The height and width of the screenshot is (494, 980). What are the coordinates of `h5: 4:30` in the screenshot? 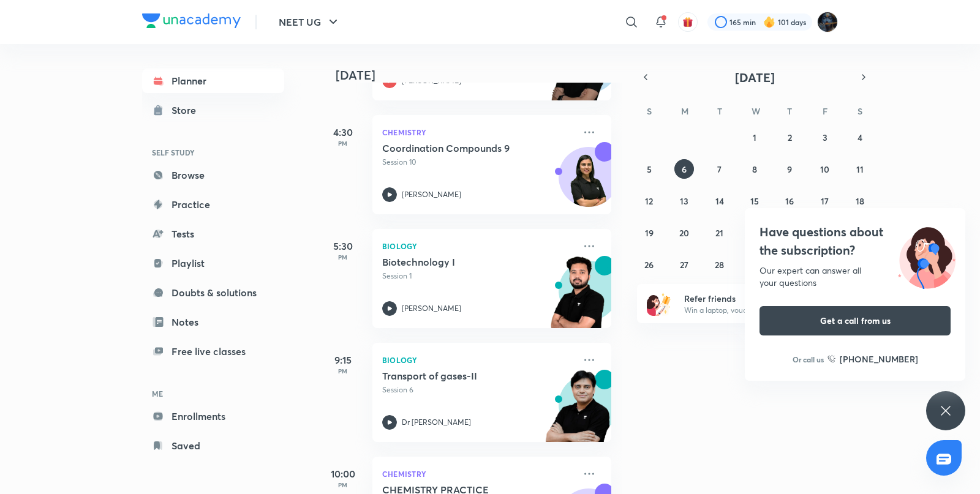 It's located at (343, 132).